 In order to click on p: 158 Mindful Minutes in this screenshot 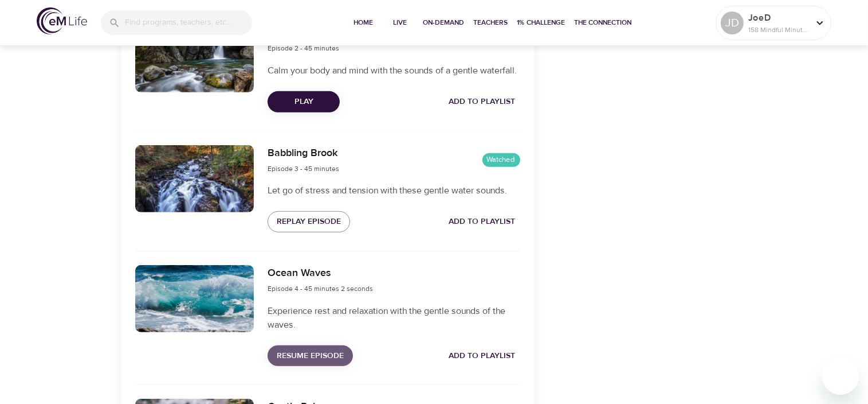, I will do `click(779, 30)`.